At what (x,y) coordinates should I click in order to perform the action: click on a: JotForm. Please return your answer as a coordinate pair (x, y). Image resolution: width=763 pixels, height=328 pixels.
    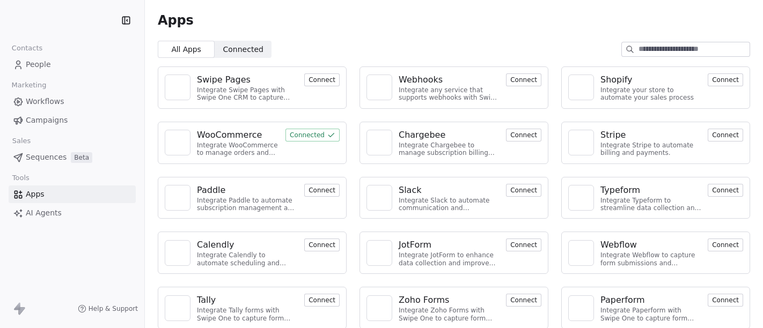
    Looking at the image, I should click on (449, 245).